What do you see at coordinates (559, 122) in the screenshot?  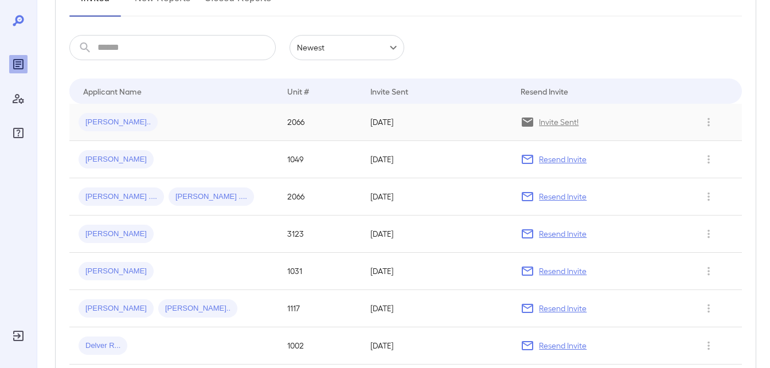 I see `p: Invite Sent!` at bounding box center [559, 122].